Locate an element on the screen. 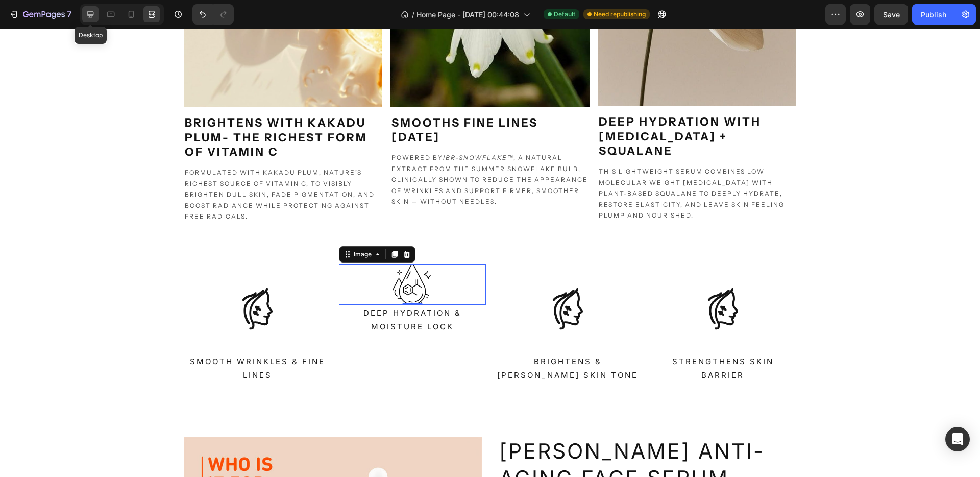  p: Strengthens Skin Barrier is located at coordinates (723, 339).